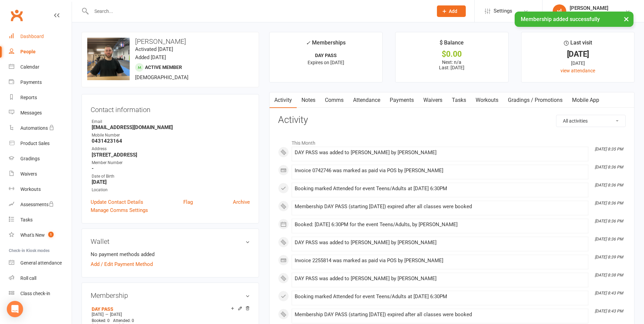 This screenshot has width=644, height=324. Describe the element at coordinates (40, 67) in the screenshot. I see `a: Calendar` at that location.